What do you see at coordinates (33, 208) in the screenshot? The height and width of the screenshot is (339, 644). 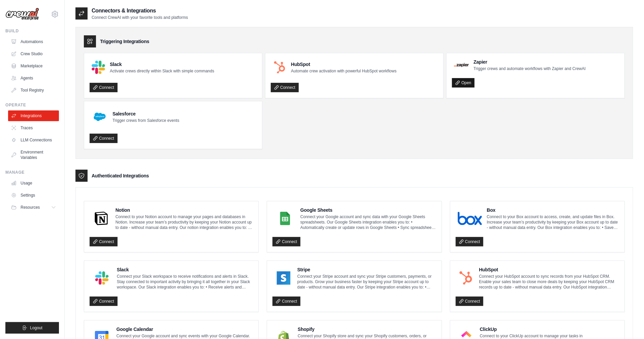 I see `button: Resources` at bounding box center [33, 208].